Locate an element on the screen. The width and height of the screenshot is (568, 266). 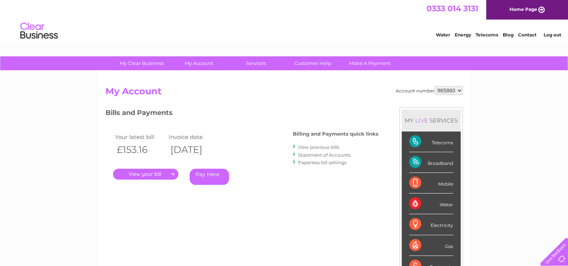
a: Water is located at coordinates (443, 35).